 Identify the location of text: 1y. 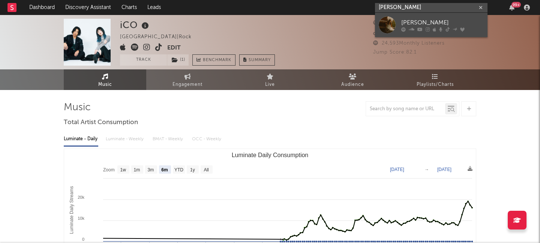
(192, 170).